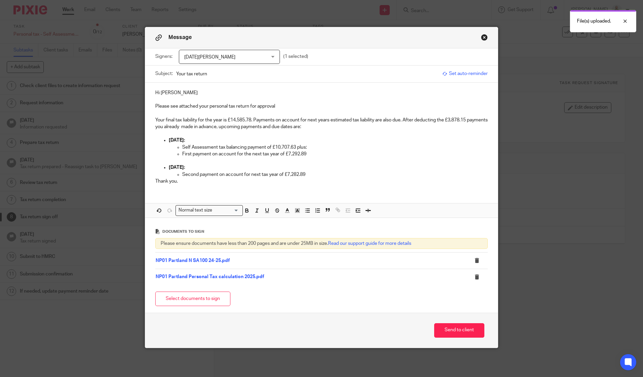  I want to click on p: Second payment on account for next tax year of £7,282.89, so click(335, 175).